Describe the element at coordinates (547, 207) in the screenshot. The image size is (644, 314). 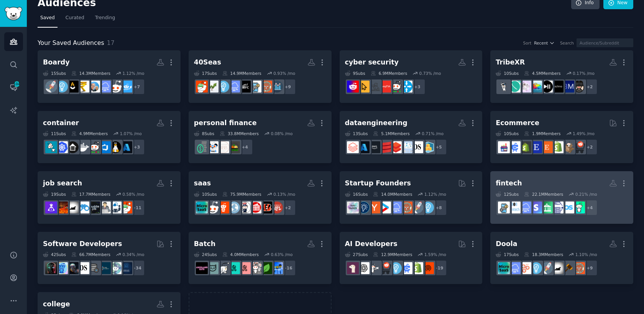
I see `img: FintechAR` at that location.